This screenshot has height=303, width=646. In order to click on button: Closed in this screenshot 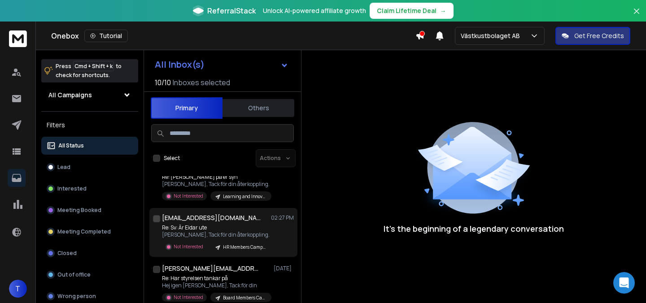, I will do `click(90, 253)`.